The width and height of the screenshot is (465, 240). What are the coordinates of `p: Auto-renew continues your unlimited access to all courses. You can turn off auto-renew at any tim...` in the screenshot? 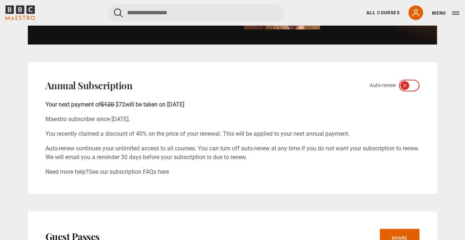 It's located at (232, 153).